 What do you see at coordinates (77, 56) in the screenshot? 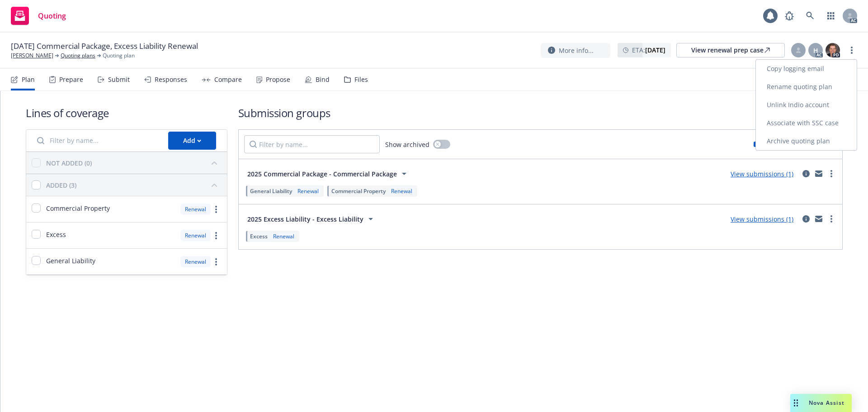
I see `a: Quoting plans` at bounding box center [77, 56].